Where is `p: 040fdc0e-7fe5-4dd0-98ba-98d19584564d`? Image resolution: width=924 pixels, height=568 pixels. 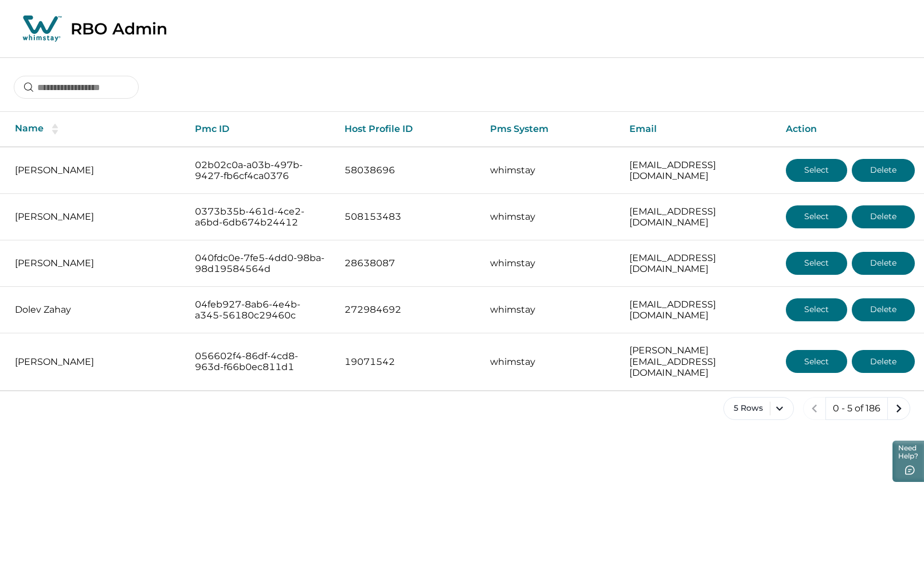
p: 040fdc0e-7fe5-4dd0-98ba-98d19584564d is located at coordinates (260, 264).